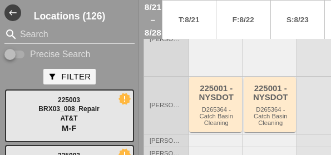 The image size is (331, 155). Describe the element at coordinates (60, 55) in the screenshot. I see `label: Precise Search` at that location.